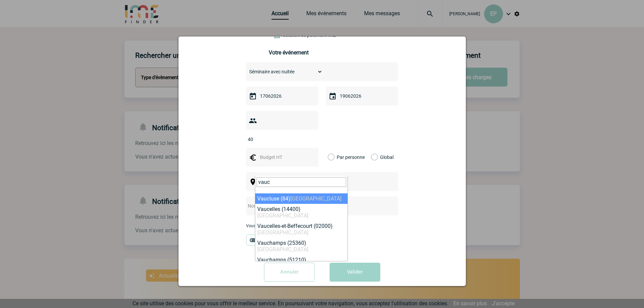  What do you see at coordinates (282, 96) in the screenshot?
I see `input: Date de début` at bounding box center [282, 96].